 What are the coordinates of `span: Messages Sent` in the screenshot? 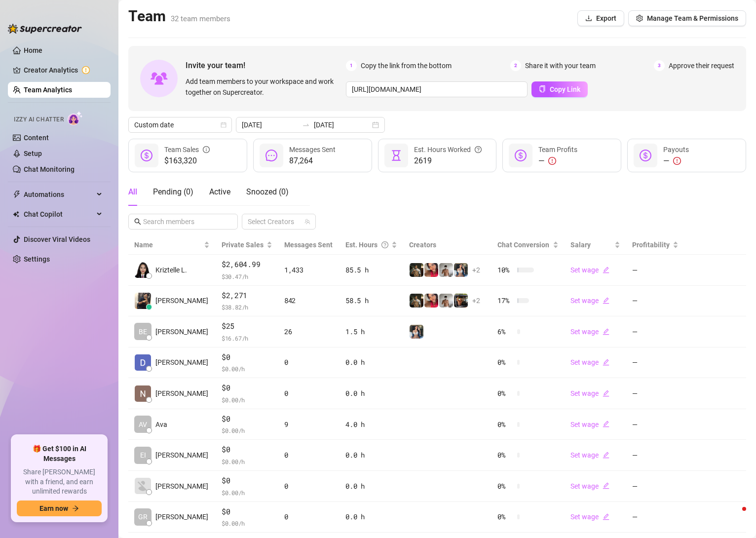 It's located at (308, 245).